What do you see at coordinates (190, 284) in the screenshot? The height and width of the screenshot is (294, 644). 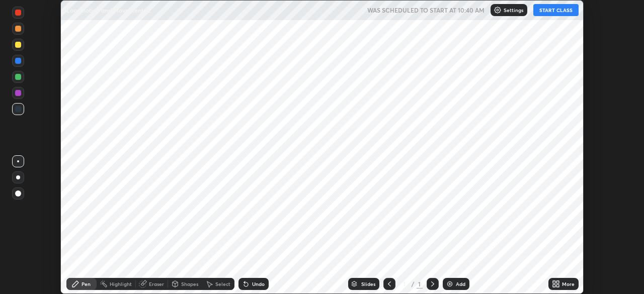 I see `div: Shapes` at bounding box center [190, 284].